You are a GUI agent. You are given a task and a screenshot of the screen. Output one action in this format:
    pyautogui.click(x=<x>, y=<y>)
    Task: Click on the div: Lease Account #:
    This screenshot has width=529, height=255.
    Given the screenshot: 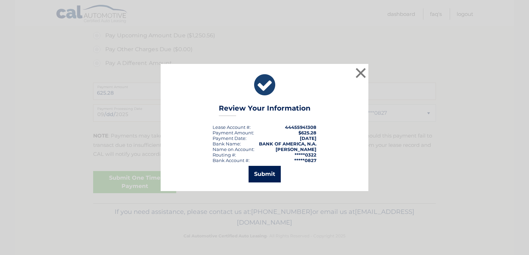 What is the action you would take?
    pyautogui.click(x=232, y=127)
    